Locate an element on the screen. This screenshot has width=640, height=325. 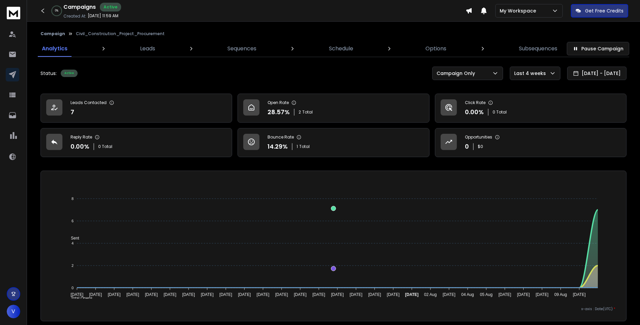
p: Bounce Rate is located at coordinates (281, 137).